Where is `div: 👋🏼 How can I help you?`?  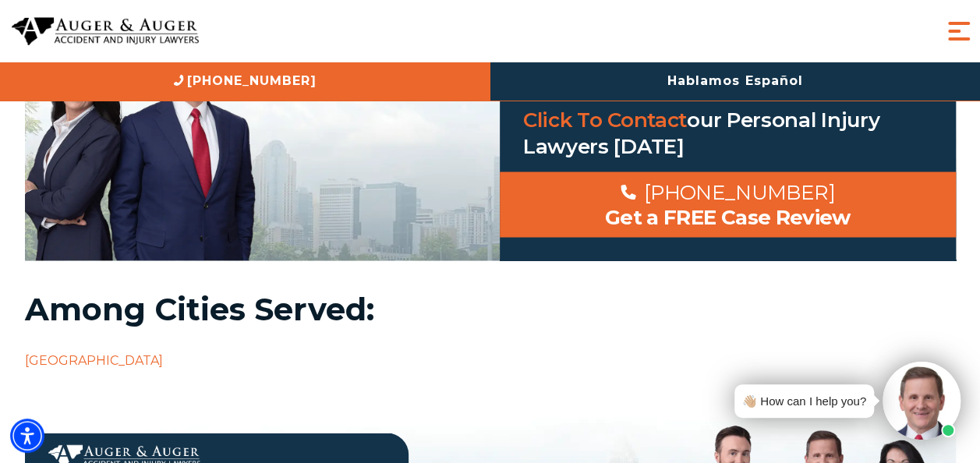 div: 👋🏼 How can I help you? is located at coordinates (805, 401).